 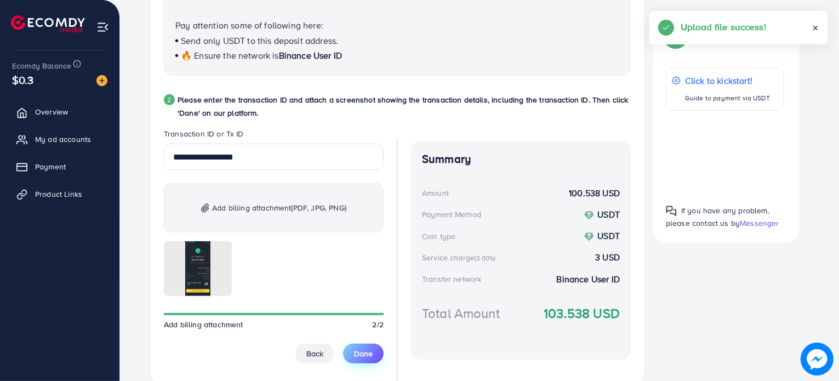 I want to click on a: Product Links, so click(x=60, y=194).